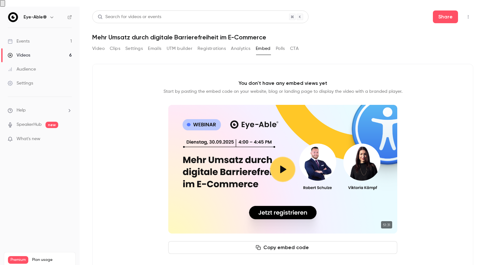  I want to click on button: Analytics, so click(241, 49).